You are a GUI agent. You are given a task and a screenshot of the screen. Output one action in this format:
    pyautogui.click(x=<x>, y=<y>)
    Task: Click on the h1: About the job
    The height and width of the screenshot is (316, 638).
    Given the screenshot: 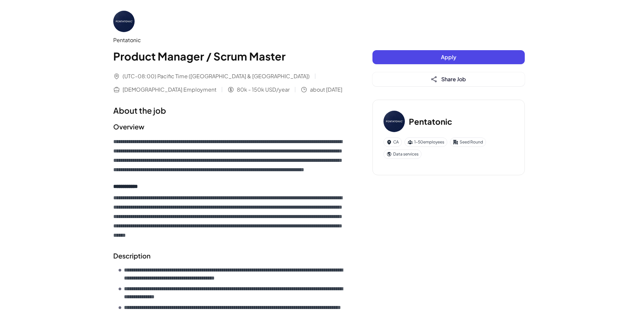 What is the action you would take?
    pyautogui.click(x=229, y=110)
    